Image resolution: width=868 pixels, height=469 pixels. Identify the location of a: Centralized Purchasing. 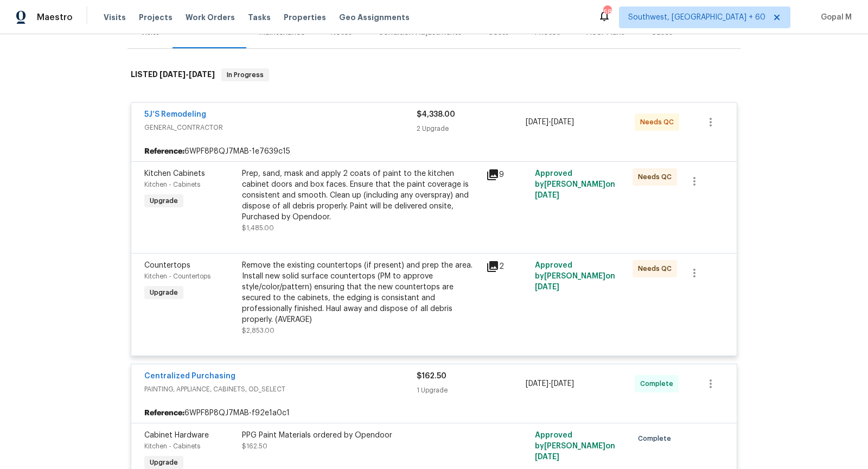
(190, 376).